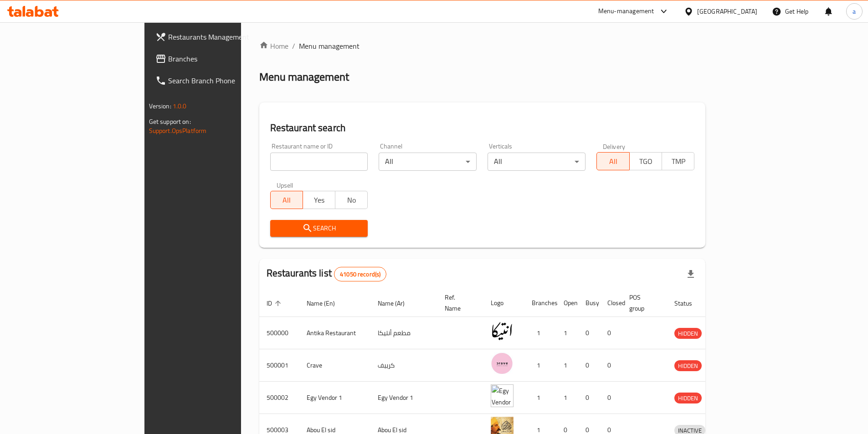 Image resolution: width=868 pixels, height=434 pixels. I want to click on a: Search Branch Phone, so click(219, 81).